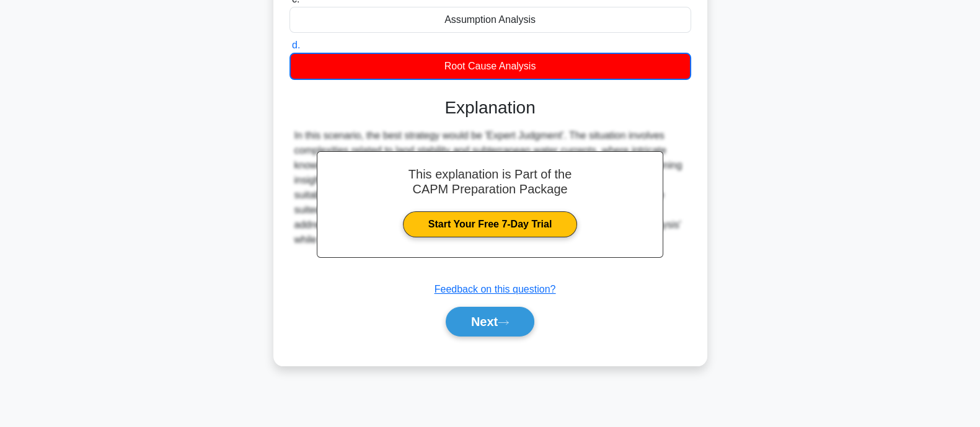 Image resolution: width=980 pixels, height=427 pixels. What do you see at coordinates (489, 322) in the screenshot?
I see `button: Next` at bounding box center [489, 322].